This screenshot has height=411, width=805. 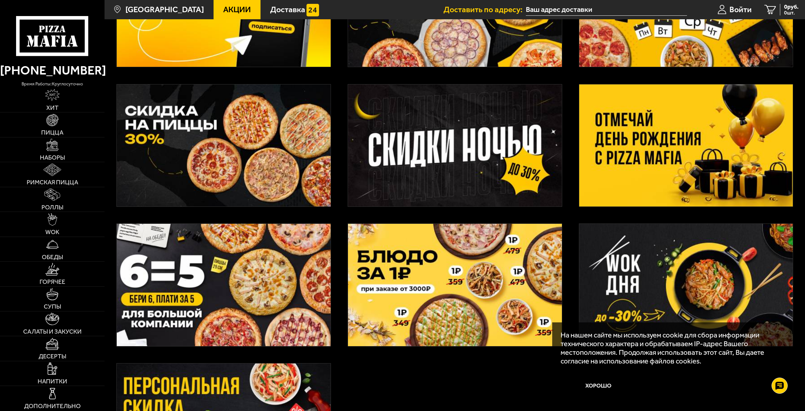 I want to click on span: Горячее, so click(x=52, y=282).